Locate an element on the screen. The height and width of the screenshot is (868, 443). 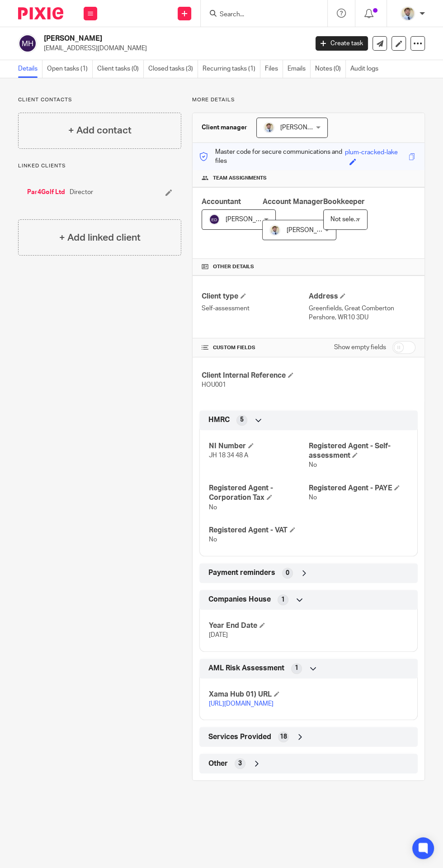
a: Files is located at coordinates (274, 69).